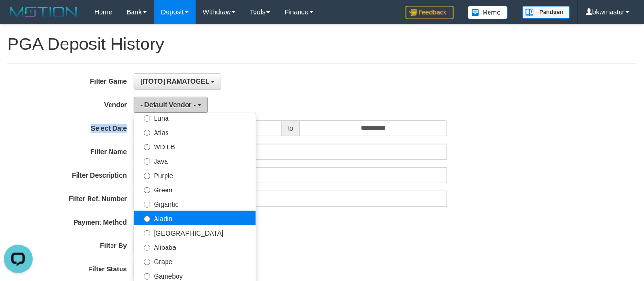  What do you see at coordinates (147, 262) in the screenshot?
I see `input: Grape` at bounding box center [147, 262].